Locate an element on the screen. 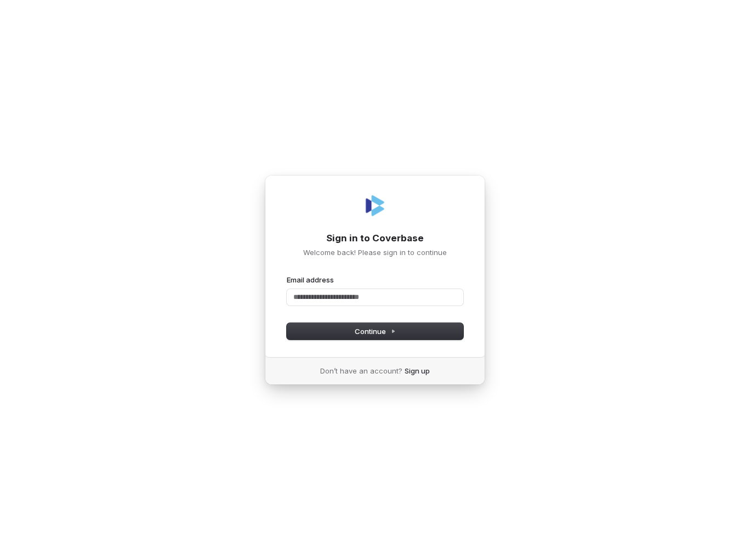 This screenshot has height=560, width=750. h1: Sign in to Coverbase is located at coordinates (375, 238).